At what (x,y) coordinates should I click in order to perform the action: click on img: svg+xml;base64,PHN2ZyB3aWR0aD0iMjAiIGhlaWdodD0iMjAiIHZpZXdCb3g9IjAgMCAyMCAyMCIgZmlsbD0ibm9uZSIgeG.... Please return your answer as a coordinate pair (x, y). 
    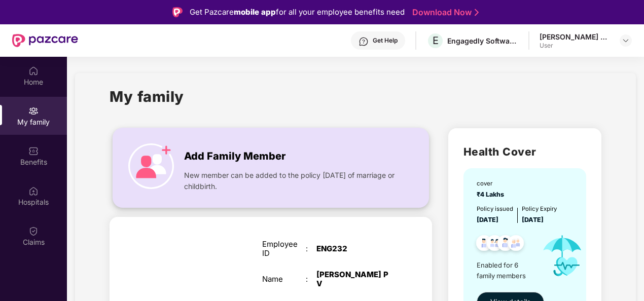
    Looking at the image, I should click on (33, 111).